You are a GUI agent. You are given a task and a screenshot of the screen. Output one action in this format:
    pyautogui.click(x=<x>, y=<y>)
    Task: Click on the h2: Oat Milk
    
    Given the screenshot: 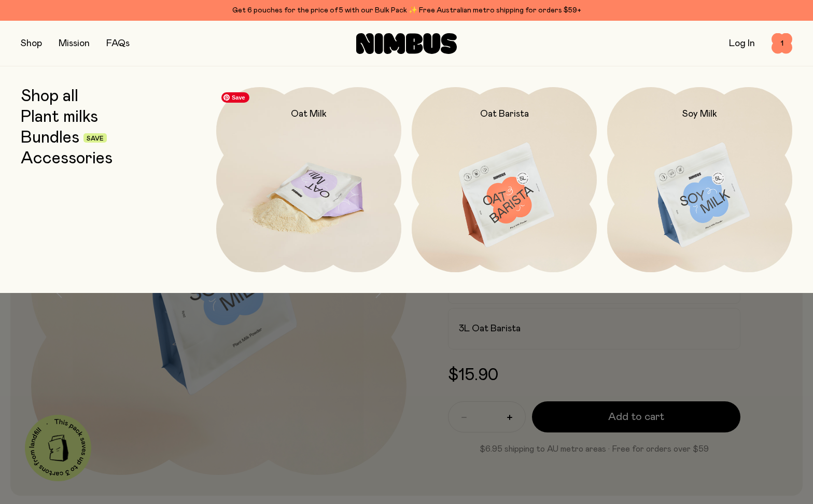 What is the action you would take?
    pyautogui.click(x=309, y=114)
    